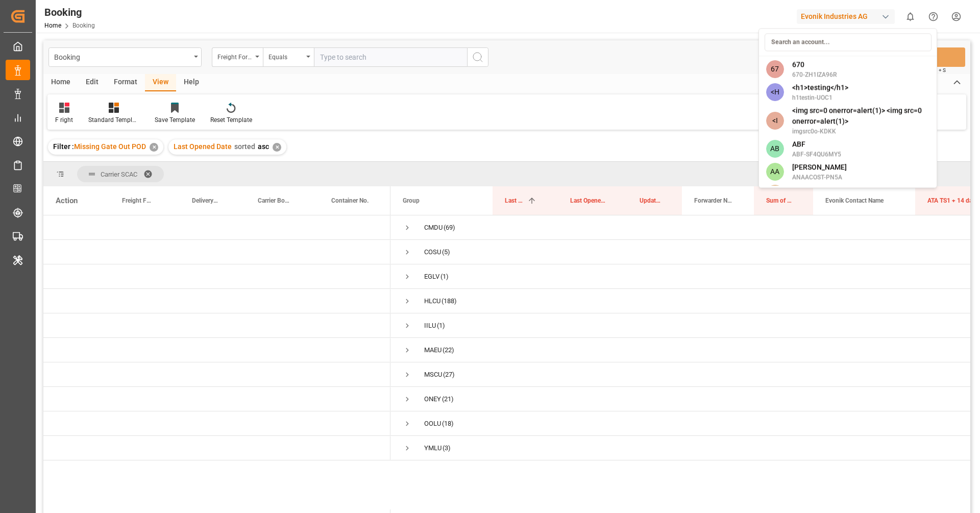 This screenshot has height=513, width=980. I want to click on span: imgsrc0o-KDKK, so click(861, 131).